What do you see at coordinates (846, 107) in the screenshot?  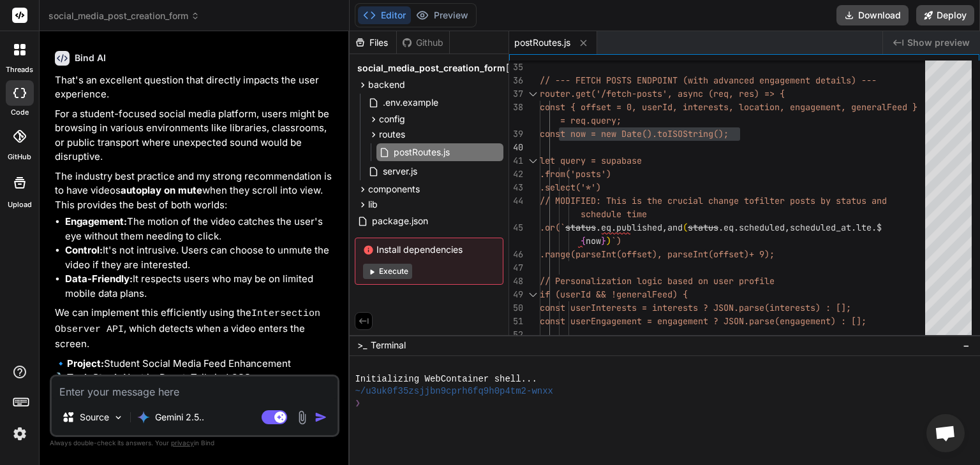 I see `span: n, engagement, generalFeed }` at bounding box center [846, 107].